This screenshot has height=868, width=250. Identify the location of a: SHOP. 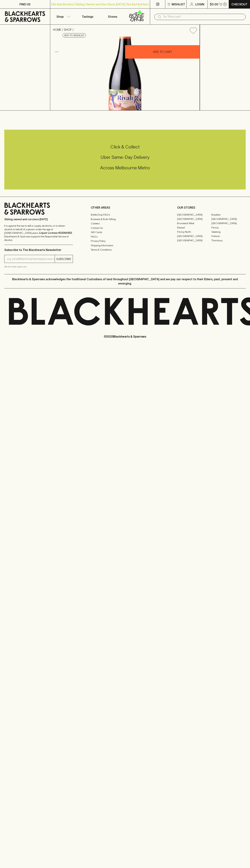
(68, 30).